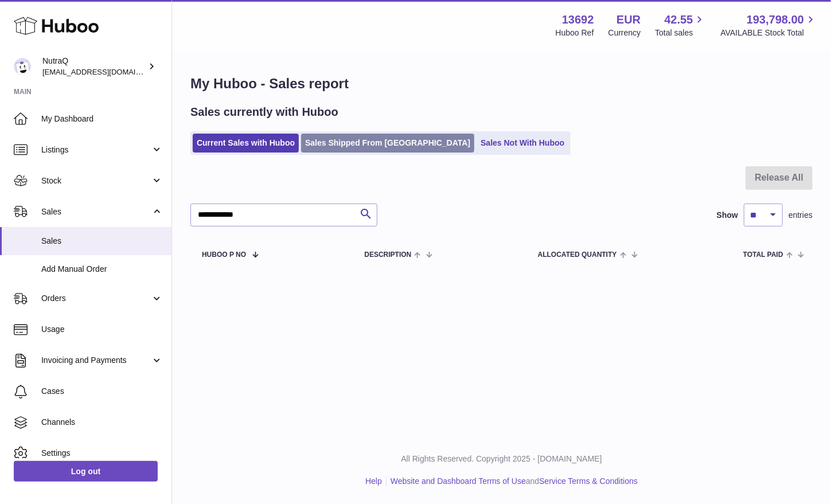 The width and height of the screenshot is (831, 504). Describe the element at coordinates (589, 481) in the screenshot. I see `a: Service Terms & Conditions` at that location.